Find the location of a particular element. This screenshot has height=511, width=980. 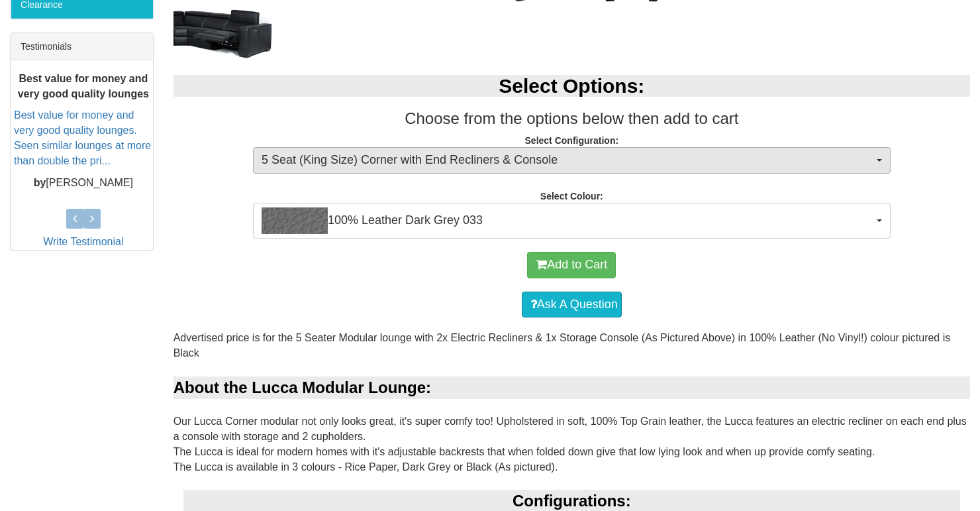

span: 5 Seat (King Size) Corner with End Recliners & Console is located at coordinates (568, 160).